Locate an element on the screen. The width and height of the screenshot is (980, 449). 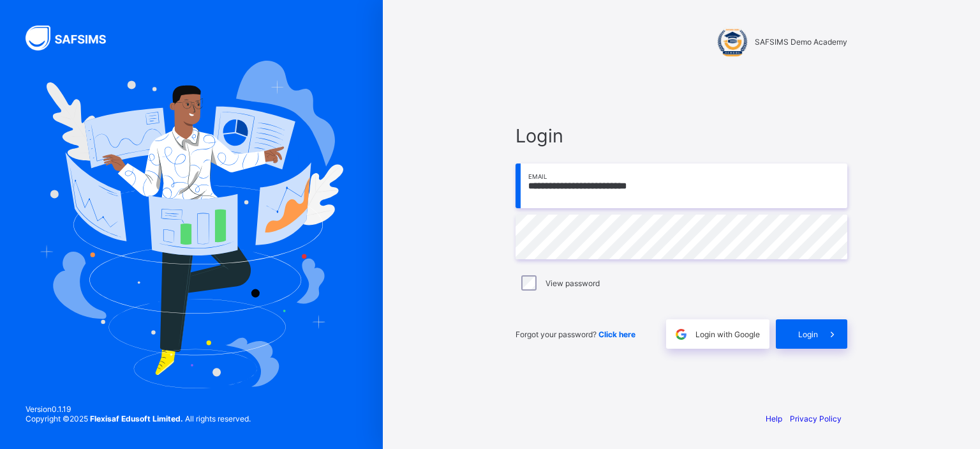
strong: Flexisaf Edusoft Limited. is located at coordinates (137, 418).